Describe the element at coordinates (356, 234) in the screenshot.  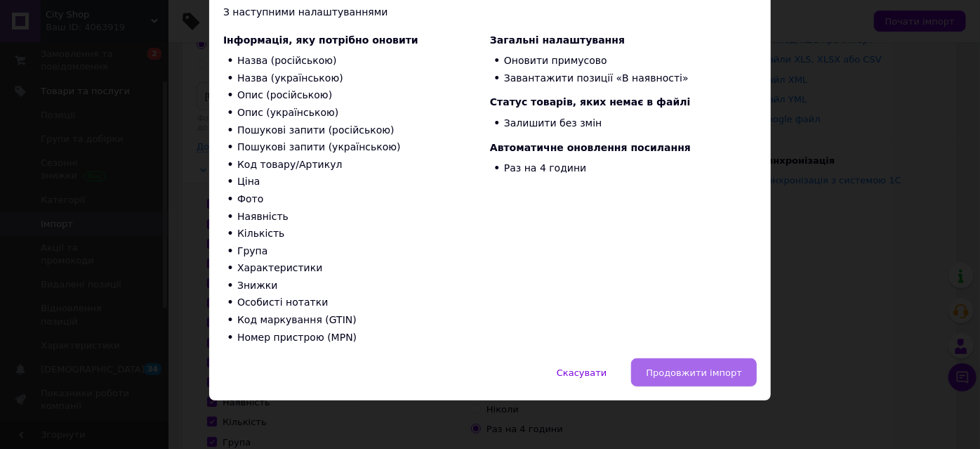
I see `li: Кількість` at that location.